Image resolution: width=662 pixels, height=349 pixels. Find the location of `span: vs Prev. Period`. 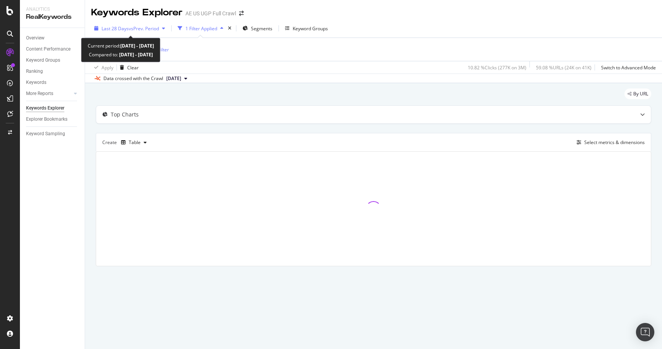

span: vs Prev. Period is located at coordinates (144, 28).